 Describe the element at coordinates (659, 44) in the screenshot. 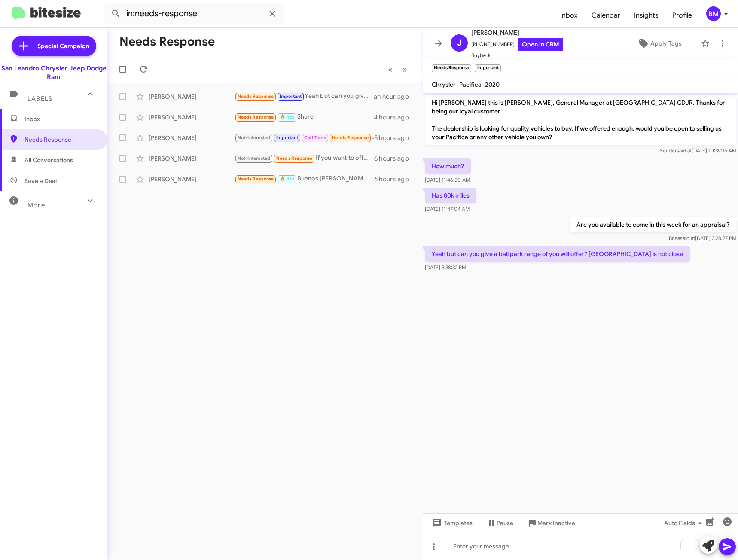

I see `button: Apply Tags` at that location.